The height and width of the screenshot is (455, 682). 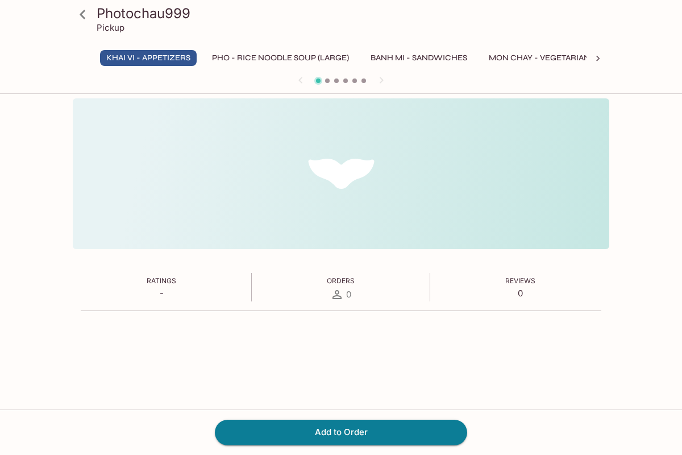 What do you see at coordinates (351, 13) in the screenshot?
I see `h3: Photochau999` at bounding box center [351, 13].